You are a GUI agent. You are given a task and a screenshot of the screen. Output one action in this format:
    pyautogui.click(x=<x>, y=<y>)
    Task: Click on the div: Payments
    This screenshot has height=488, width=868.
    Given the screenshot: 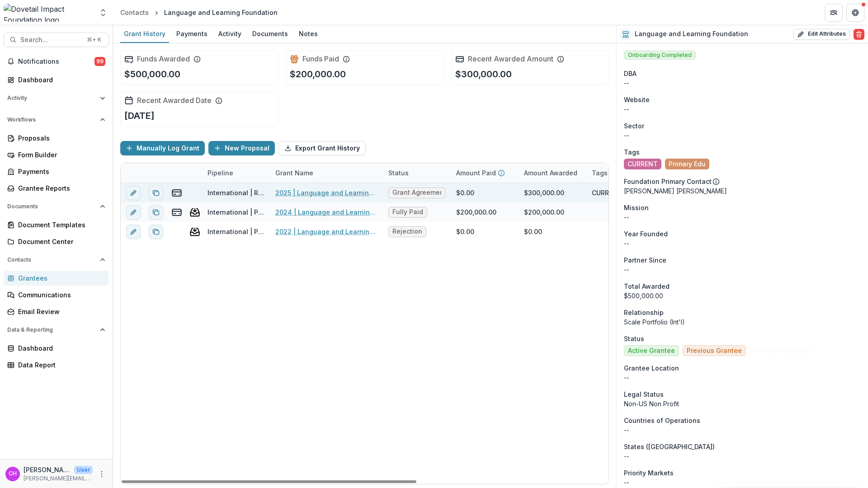 What is the action you would take?
    pyautogui.click(x=59, y=171)
    